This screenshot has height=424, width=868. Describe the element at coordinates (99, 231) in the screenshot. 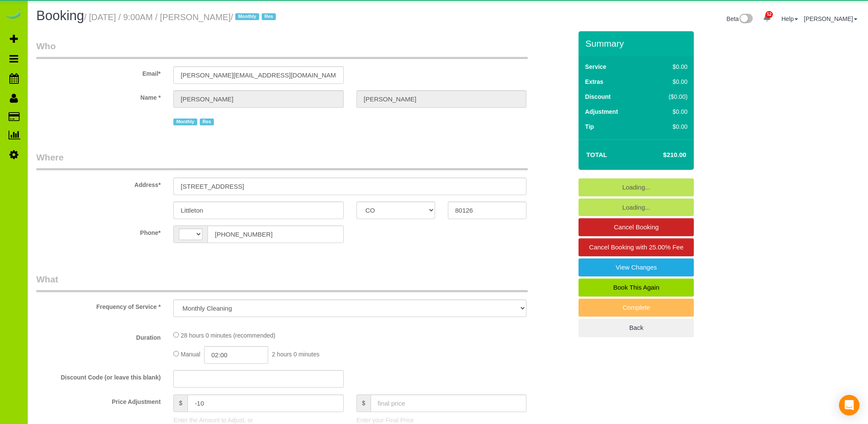

I see `label: Phone*` at that location.